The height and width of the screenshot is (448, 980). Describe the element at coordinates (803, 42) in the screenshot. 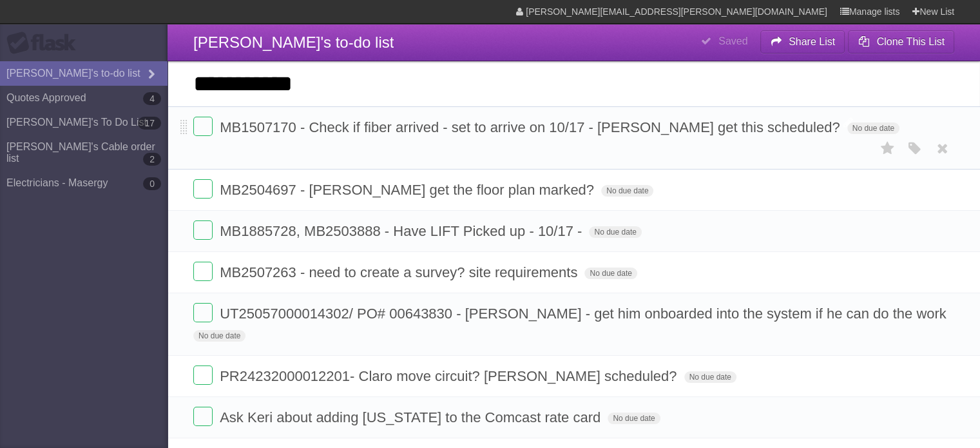

I see `button: Share List` at that location.